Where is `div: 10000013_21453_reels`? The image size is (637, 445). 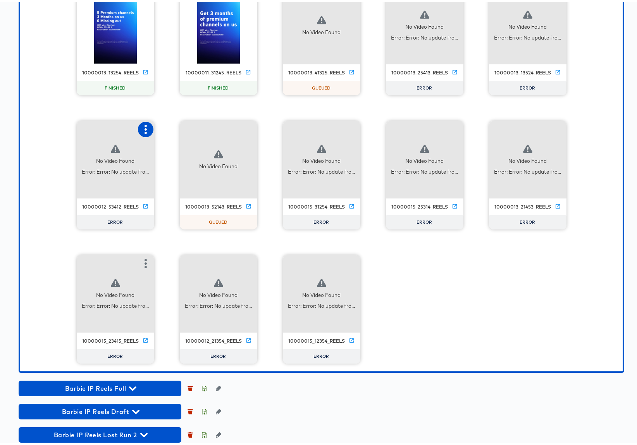 div: 10000013_21453_reels is located at coordinates (523, 205).